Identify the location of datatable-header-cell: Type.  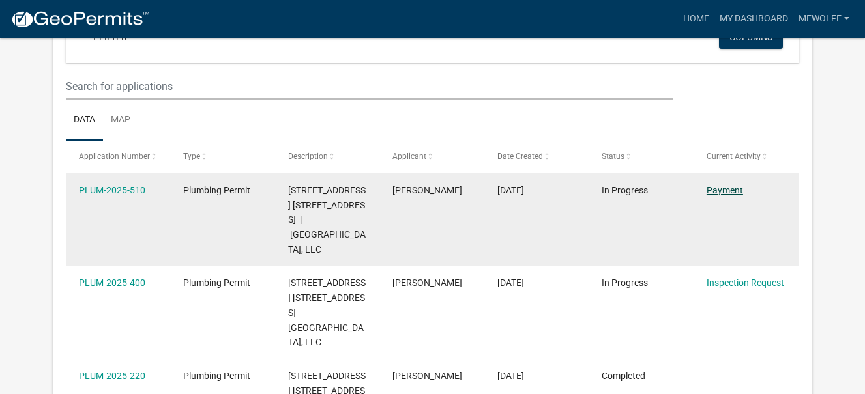
(223, 156).